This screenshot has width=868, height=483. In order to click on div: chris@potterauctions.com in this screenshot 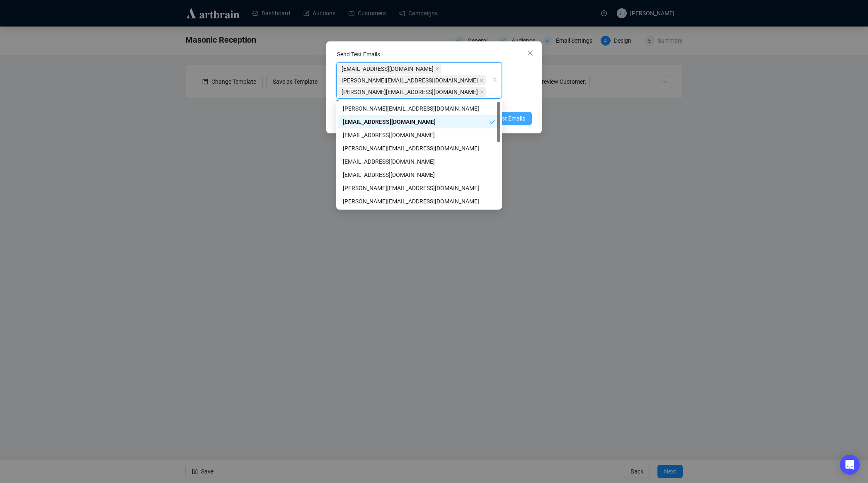, I will do `click(419, 149)`.